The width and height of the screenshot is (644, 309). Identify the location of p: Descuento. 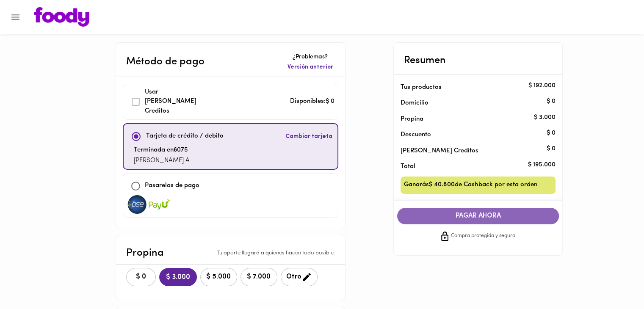
(416, 134).